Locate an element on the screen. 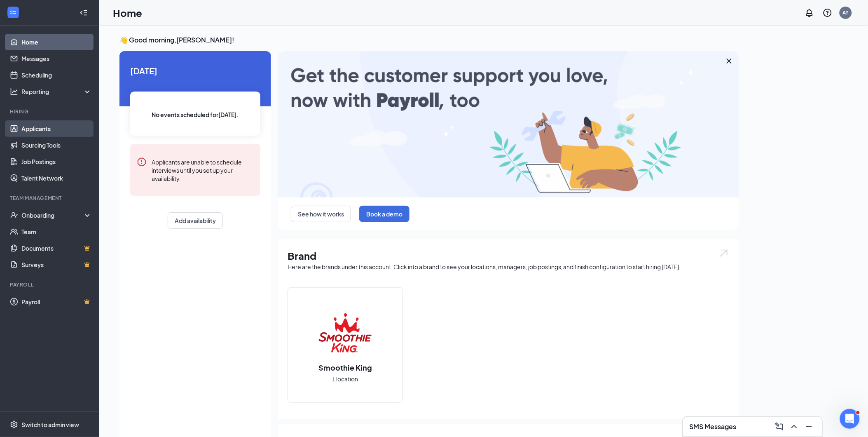  div: Switch to admin view is located at coordinates (50, 425).